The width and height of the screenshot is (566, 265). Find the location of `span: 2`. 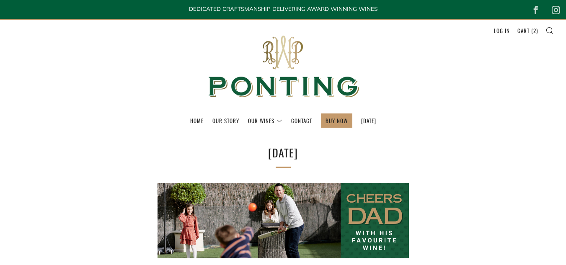

span: 2 is located at coordinates (535, 31).